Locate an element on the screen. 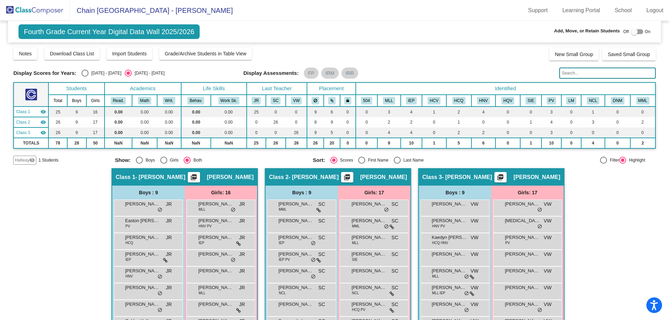 The width and height of the screenshot is (669, 320). span: Class 3 is located at coordinates (23, 133).